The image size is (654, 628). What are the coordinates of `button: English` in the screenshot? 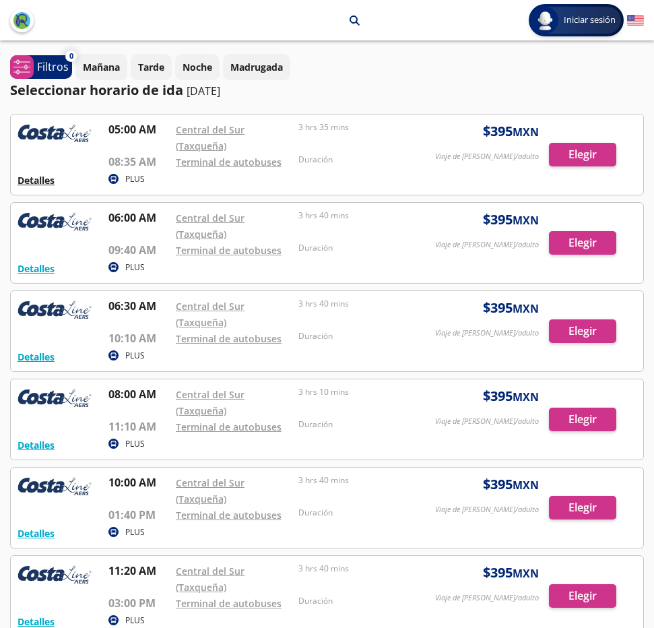 It's located at (635, 20).